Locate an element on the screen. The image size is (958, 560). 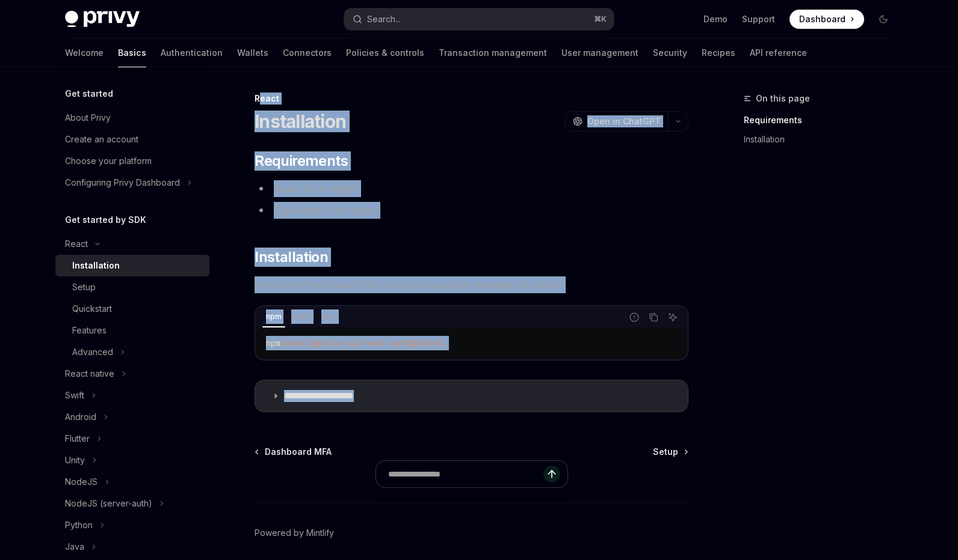
div: Flutter is located at coordinates (77, 439).